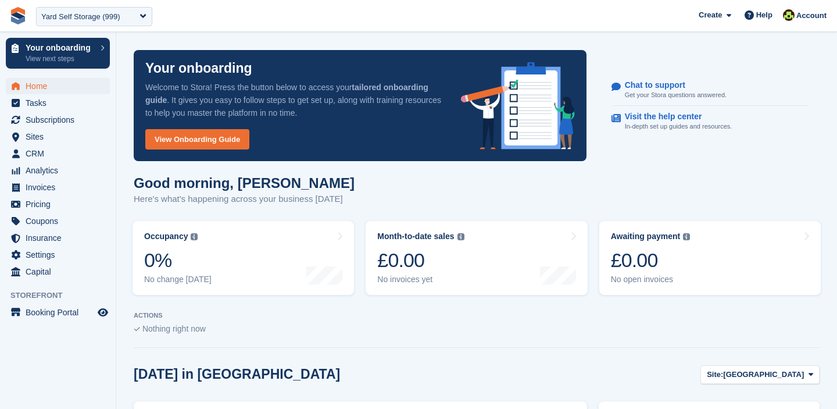  What do you see at coordinates (60, 86) in the screenshot?
I see `span: Home` at bounding box center [60, 86].